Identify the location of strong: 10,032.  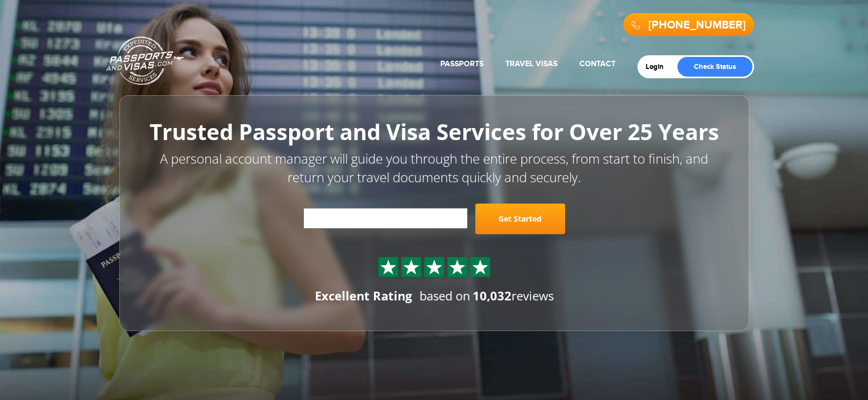
(491, 296).